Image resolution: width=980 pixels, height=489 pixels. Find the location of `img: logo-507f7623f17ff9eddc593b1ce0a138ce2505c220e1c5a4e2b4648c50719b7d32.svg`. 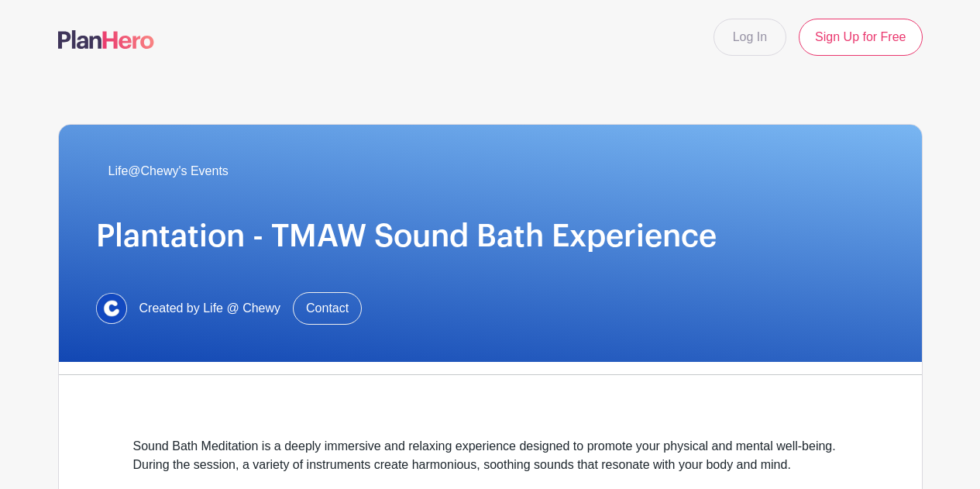

img: logo-507f7623f17ff9eddc593b1ce0a138ce2505c220e1c5a4e2b4648c50719b7d32.svg is located at coordinates (106, 40).